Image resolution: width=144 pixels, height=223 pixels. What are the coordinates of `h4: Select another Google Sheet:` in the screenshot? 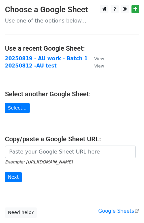 It's located at (72, 94).